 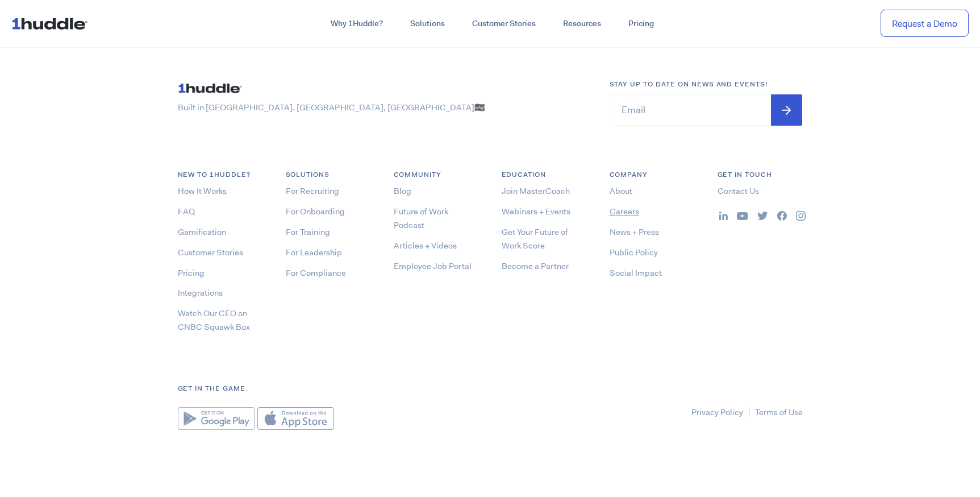 I want to click on a: Terms of Use, so click(x=779, y=413).